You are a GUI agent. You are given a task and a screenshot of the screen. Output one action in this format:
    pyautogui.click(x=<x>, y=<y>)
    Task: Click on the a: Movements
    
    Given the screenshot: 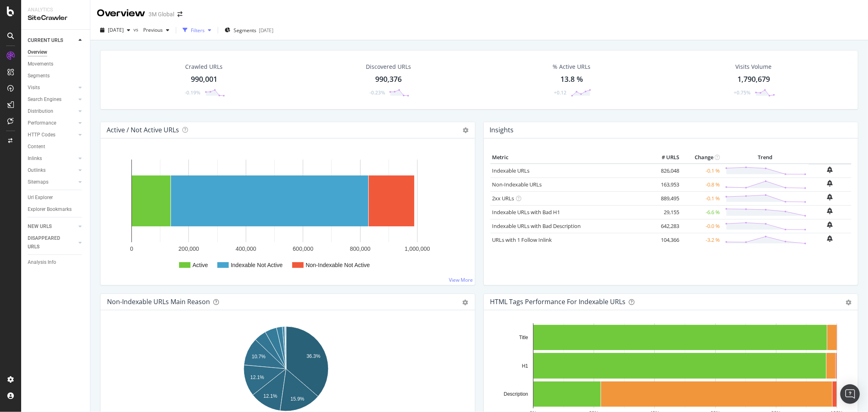 What is the action you would take?
    pyautogui.click(x=55, y=64)
    